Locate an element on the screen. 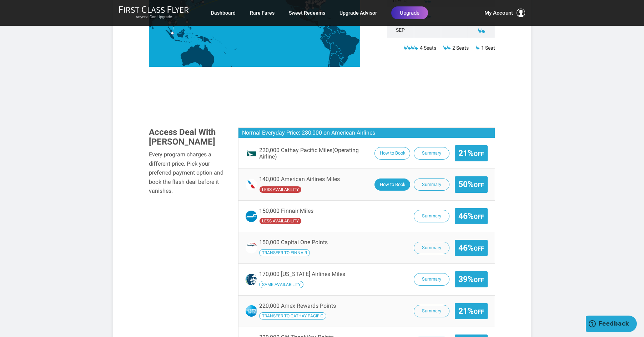 This screenshot has height=337, width=644. path: Suriname is located at coordinates (342, 31).